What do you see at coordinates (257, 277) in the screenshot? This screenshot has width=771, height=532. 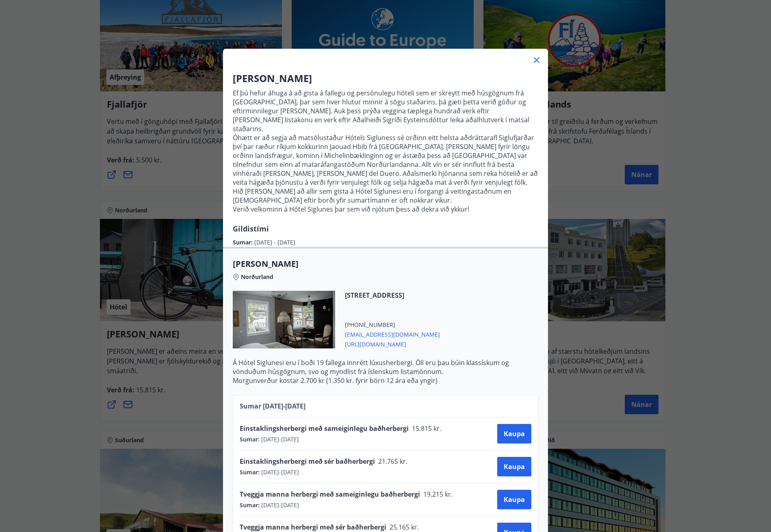 I see `span: Norðurland` at bounding box center [257, 277].